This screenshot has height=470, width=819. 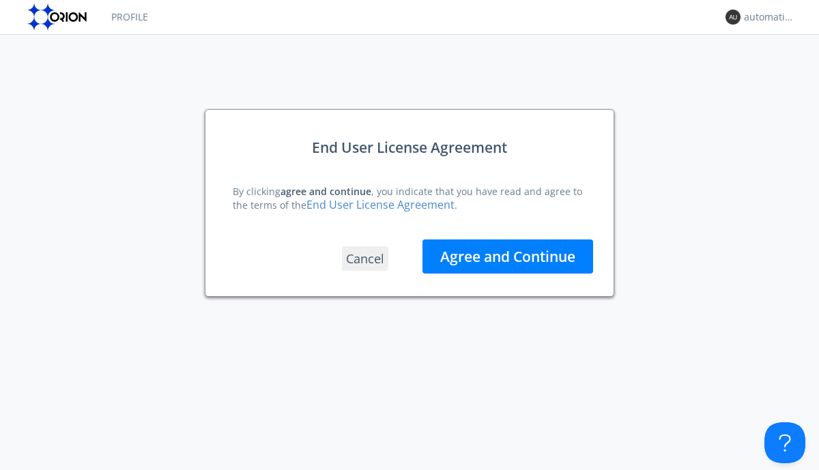 I want to click on img: orion-labs-logo.svg, so click(x=59, y=17).